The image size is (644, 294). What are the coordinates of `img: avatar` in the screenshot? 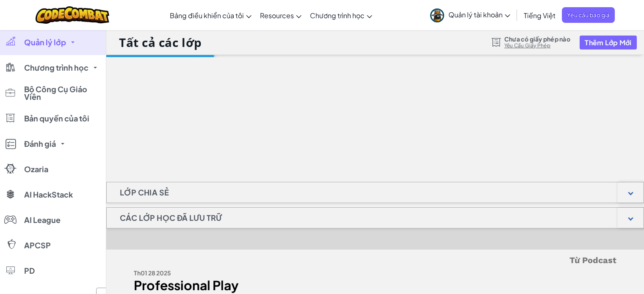 It's located at (437, 15).